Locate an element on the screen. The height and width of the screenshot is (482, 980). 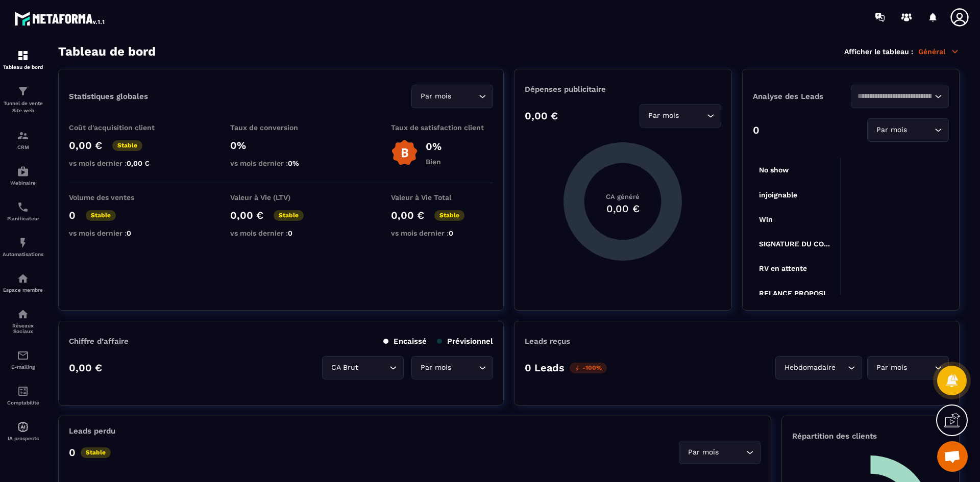
a: formationformationTunnel de vente Site web is located at coordinates (23, 100).